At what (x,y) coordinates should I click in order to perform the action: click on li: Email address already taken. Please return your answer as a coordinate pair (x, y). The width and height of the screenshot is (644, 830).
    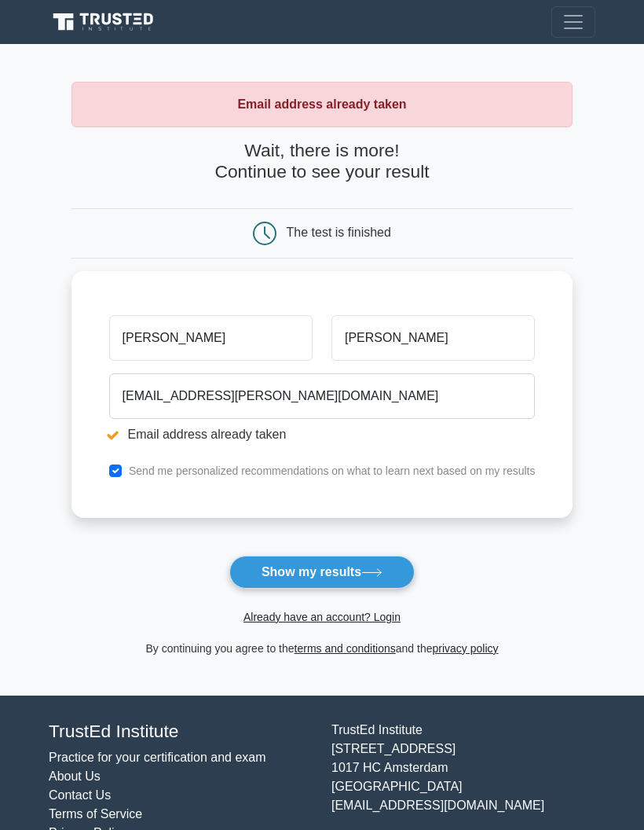
    Looking at the image, I should click on (322, 435).